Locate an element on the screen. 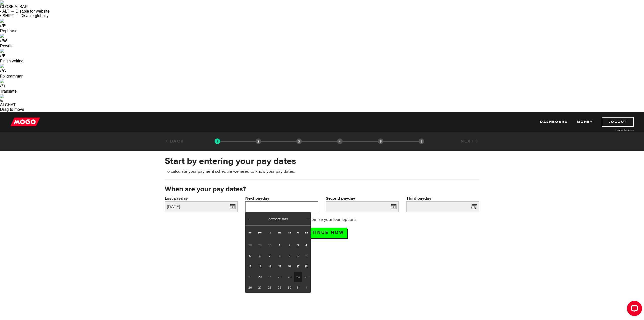 Image resolution: width=644 pixels, height=320 pixels. a: 11 is located at coordinates (306, 255).